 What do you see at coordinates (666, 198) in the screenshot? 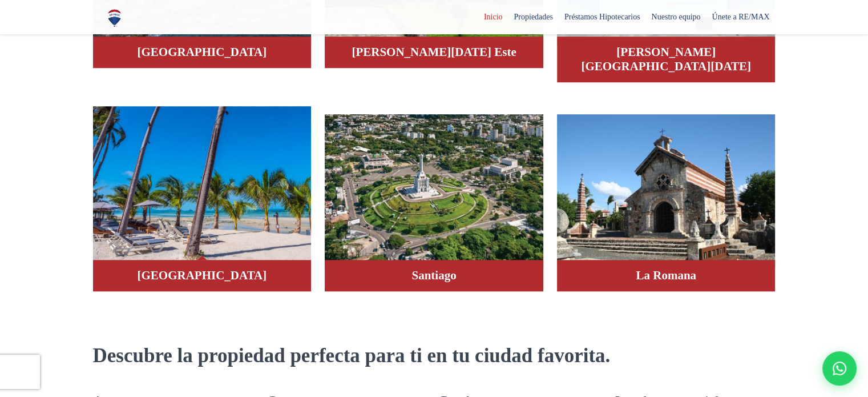
I see `a: La RomanaLa Romana` at bounding box center [666, 198].